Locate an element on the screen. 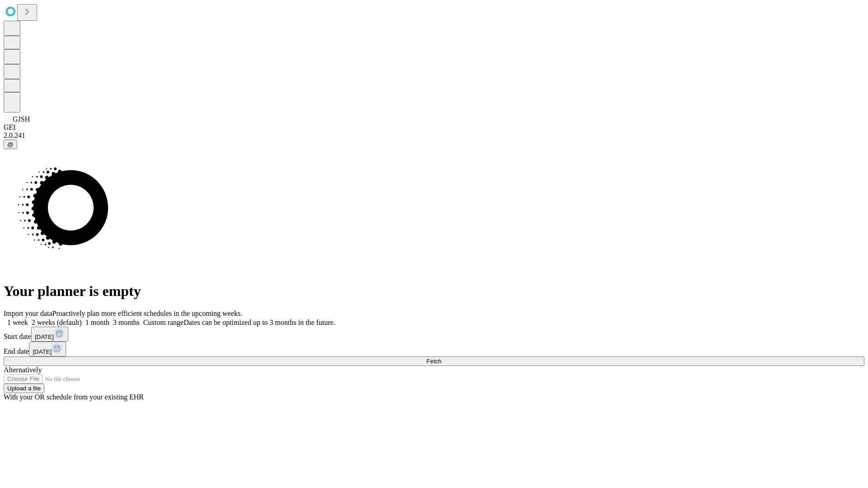  span: Custom range is located at coordinates (163, 322).